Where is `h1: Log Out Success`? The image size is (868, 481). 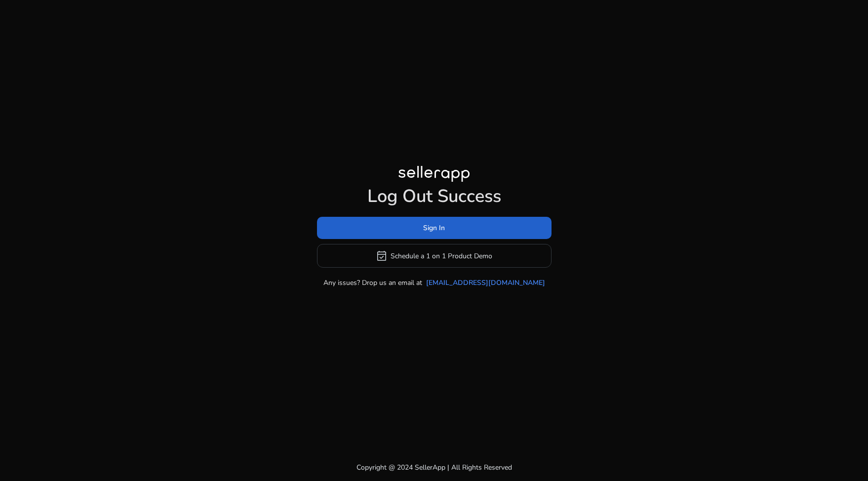 h1: Log Out Success is located at coordinates (434, 196).